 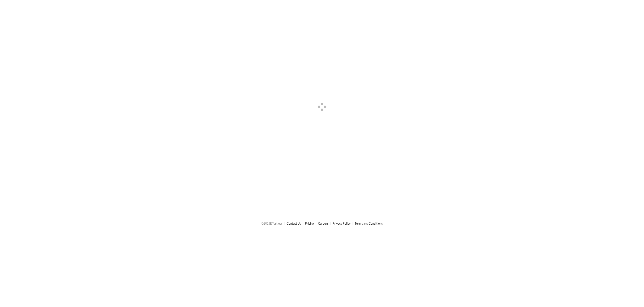 I want to click on a: Careers, so click(x=323, y=223).